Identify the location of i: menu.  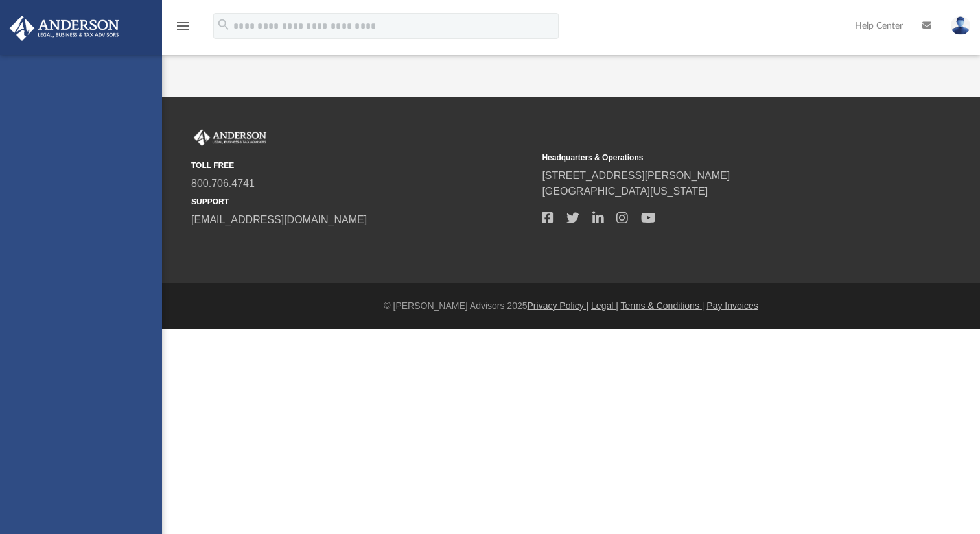
(182, 26).